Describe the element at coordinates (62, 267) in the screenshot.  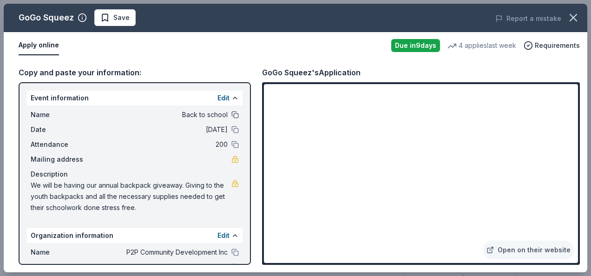
I see `span: Website` at that location.